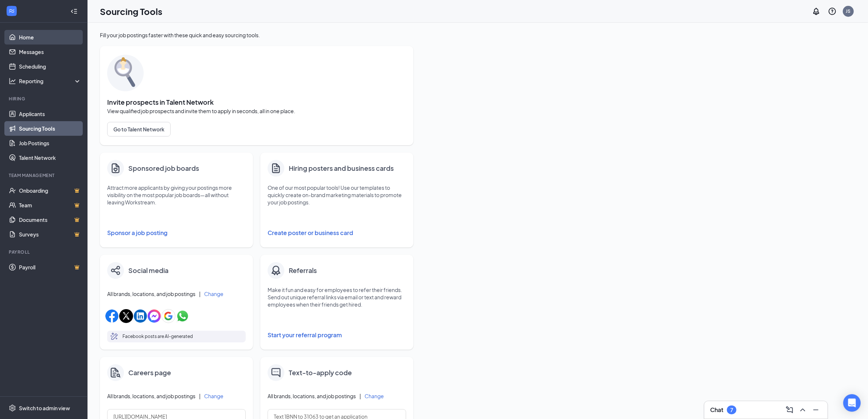 This screenshot has height=419, width=868. I want to click on a: Applicants, so click(50, 114).